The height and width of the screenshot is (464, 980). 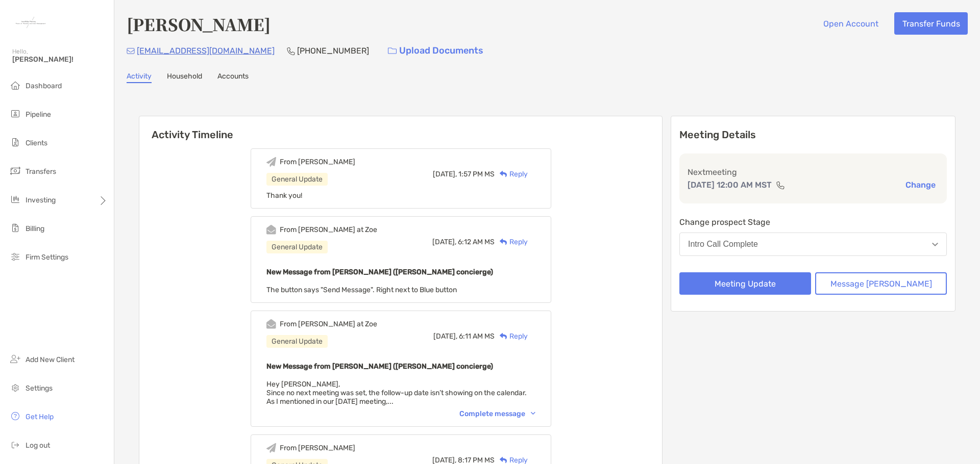 What do you see at coordinates (39, 417) in the screenshot?
I see `span: Get Help` at bounding box center [39, 417].